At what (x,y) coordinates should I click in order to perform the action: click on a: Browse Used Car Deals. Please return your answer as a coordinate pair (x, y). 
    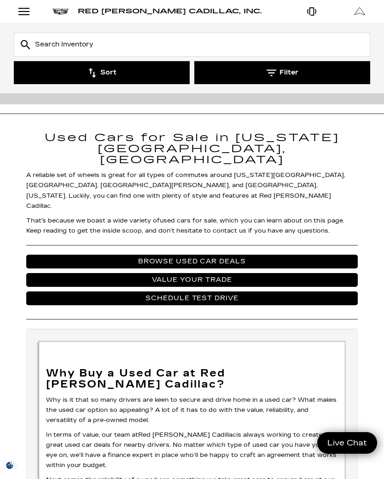
    Looking at the image, I should click on (192, 262).